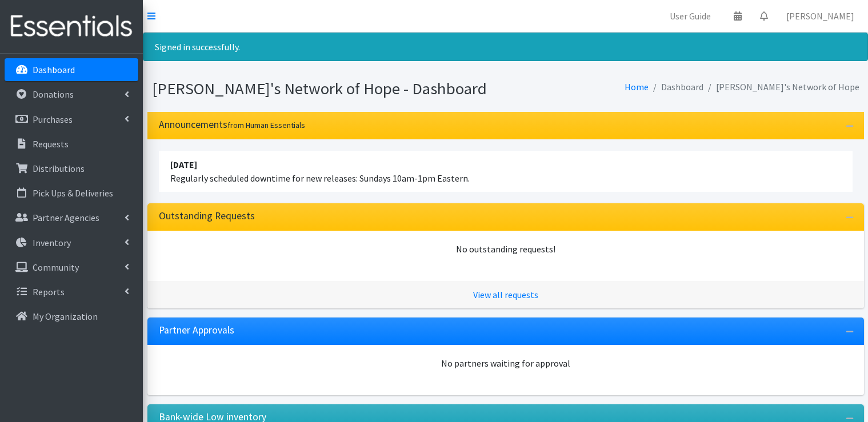 The height and width of the screenshot is (422, 868). What do you see at coordinates (197, 330) in the screenshot?
I see `h3: Partner Approvals` at bounding box center [197, 330].